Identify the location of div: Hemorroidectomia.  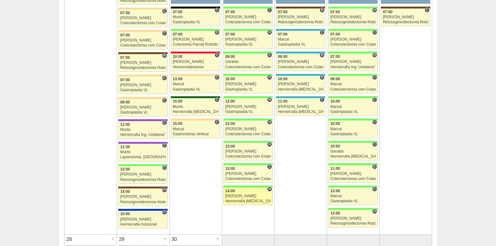
(195, 67).